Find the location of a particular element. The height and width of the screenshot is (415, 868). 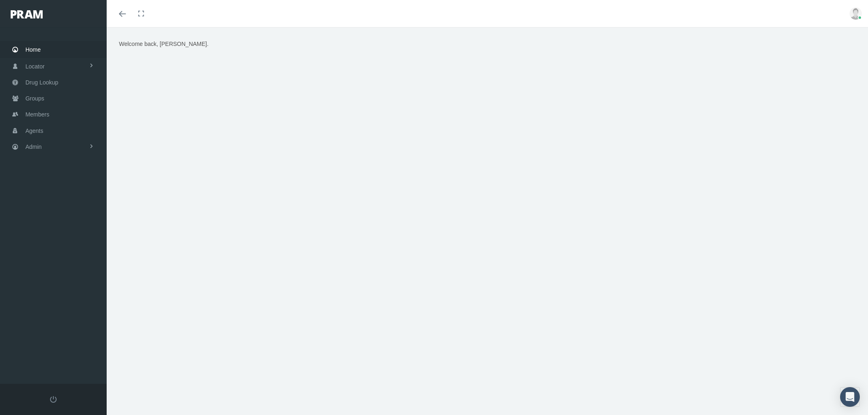

span: Members is located at coordinates (38, 115).